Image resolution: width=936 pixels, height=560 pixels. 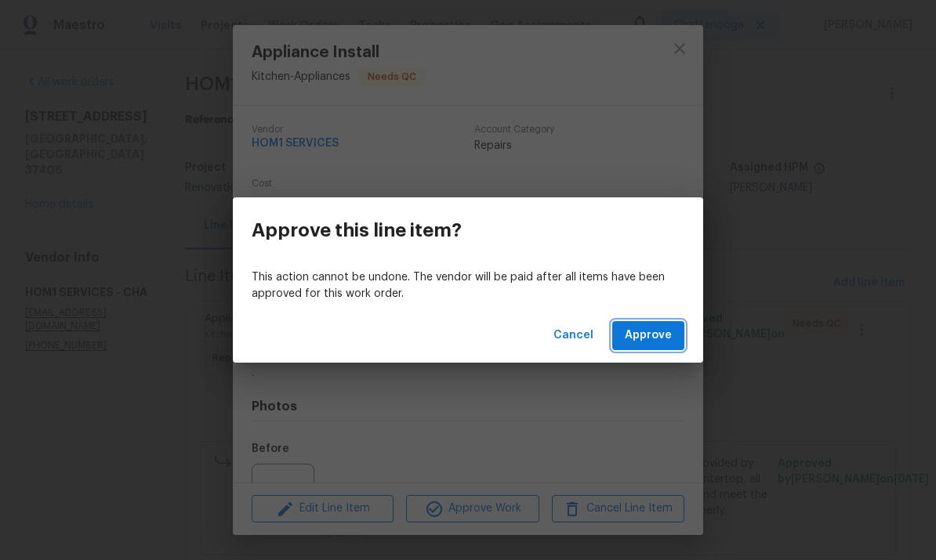 What do you see at coordinates (573, 335) in the screenshot?
I see `button: Cancel` at bounding box center [573, 335].